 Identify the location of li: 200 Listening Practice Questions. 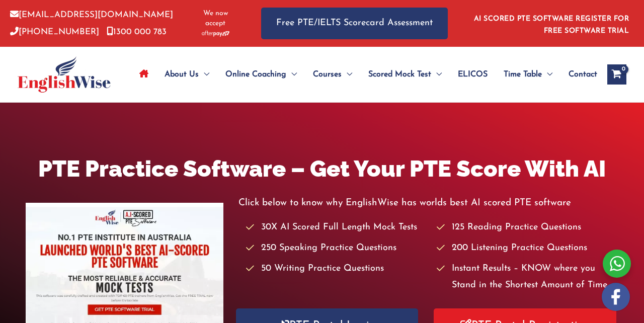
(527, 248).